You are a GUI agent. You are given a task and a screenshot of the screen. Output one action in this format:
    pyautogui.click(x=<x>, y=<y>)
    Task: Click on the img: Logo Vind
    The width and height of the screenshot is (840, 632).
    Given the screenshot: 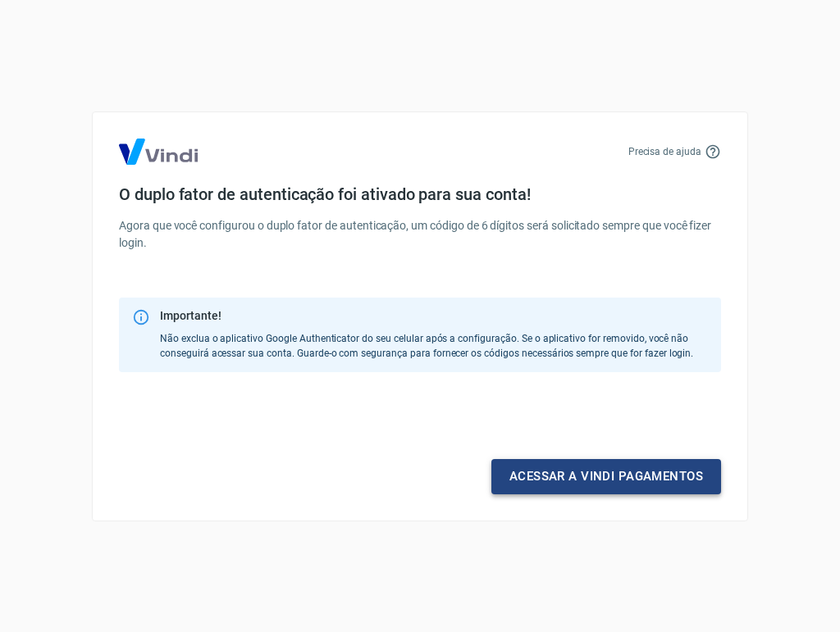 What is the action you would take?
    pyautogui.click(x=158, y=152)
    